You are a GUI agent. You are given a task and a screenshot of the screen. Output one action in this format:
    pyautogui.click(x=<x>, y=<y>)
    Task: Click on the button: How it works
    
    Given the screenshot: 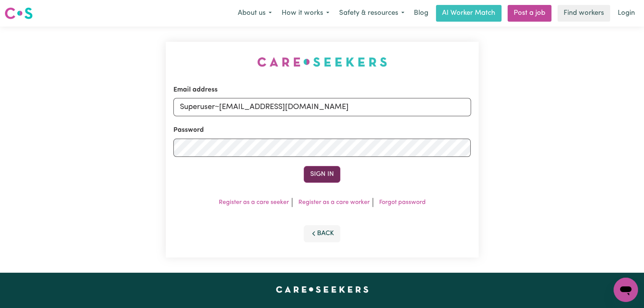 What is the action you would take?
    pyautogui.click(x=305, y=14)
    